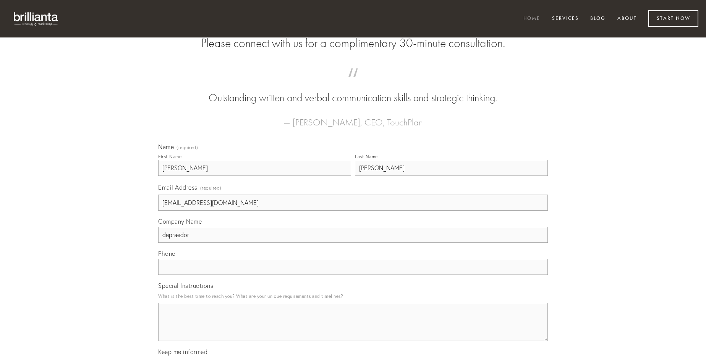 This screenshot has height=359, width=706. Describe the element at coordinates (673, 18) in the screenshot. I see `a: Start Now` at that location.